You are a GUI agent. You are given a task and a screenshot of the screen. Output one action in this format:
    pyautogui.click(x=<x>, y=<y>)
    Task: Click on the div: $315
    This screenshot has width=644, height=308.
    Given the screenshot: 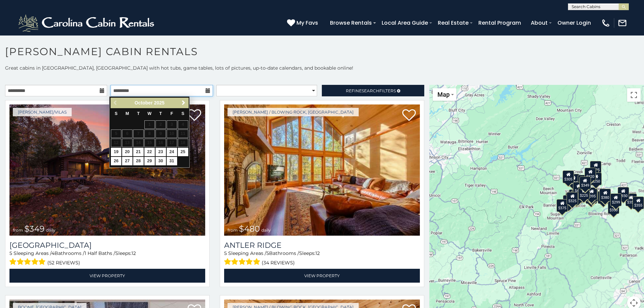 What is the action you would take?
    pyautogui.click(x=591, y=197)
    